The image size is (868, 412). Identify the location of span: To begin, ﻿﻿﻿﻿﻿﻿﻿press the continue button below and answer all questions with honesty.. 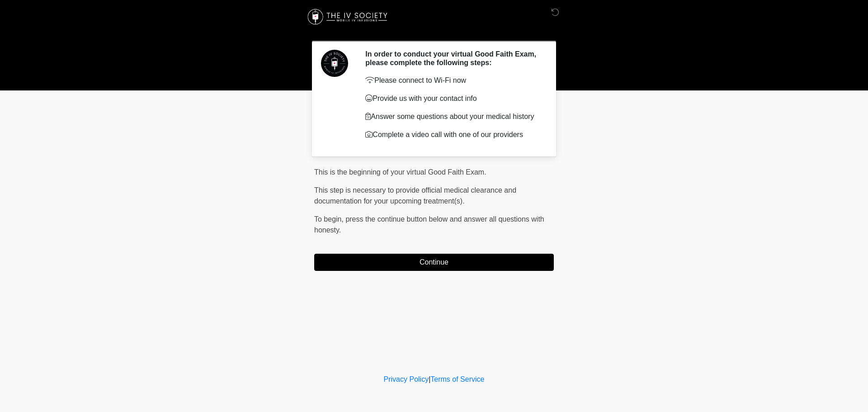
(429, 225).